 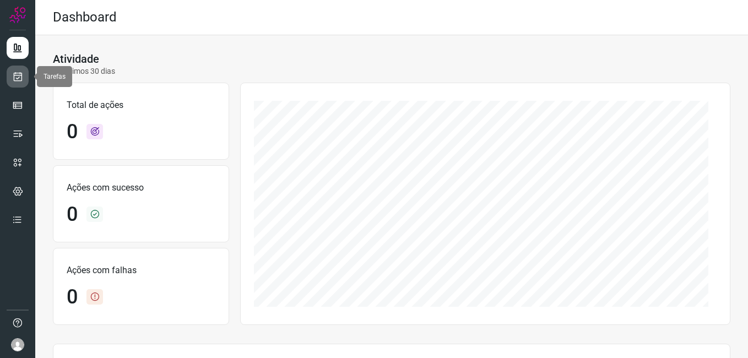 What do you see at coordinates (18, 15) in the screenshot?
I see `img: Logo` at bounding box center [18, 15].